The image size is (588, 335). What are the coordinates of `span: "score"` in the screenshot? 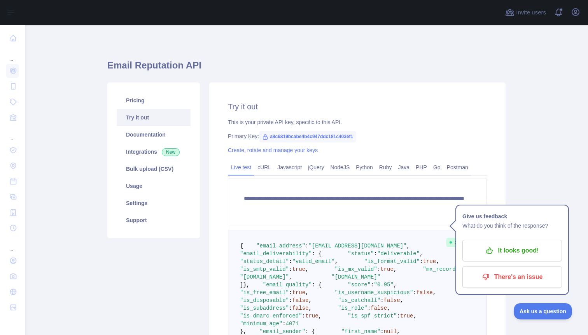 It's located at (359, 285).